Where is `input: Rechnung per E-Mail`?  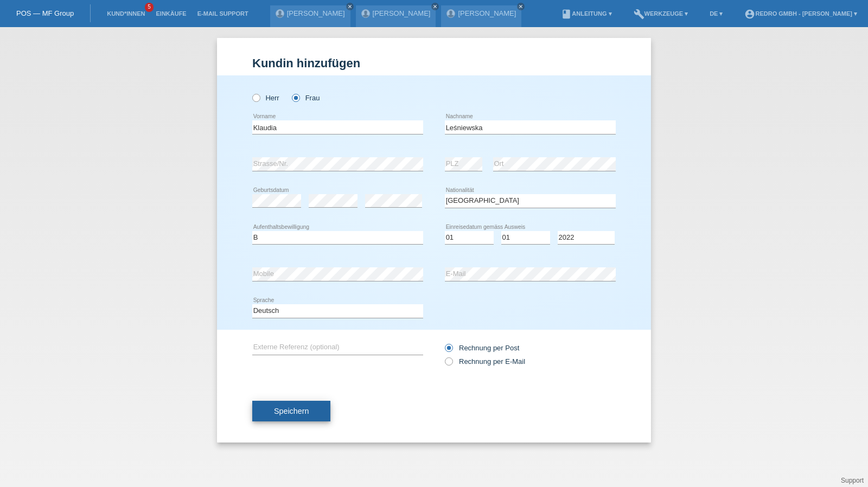
input: Rechnung per E-Mail is located at coordinates (448, 364).